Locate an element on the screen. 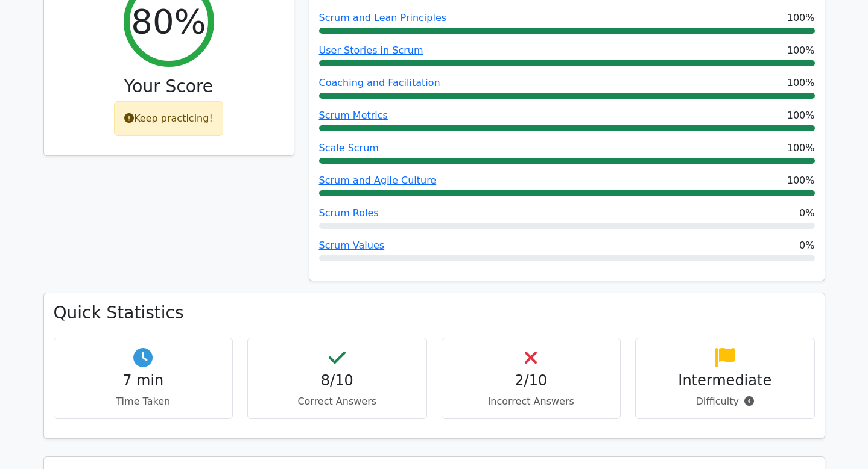 The image size is (868, 469). h3: Quick Statistics is located at coordinates (434, 313).